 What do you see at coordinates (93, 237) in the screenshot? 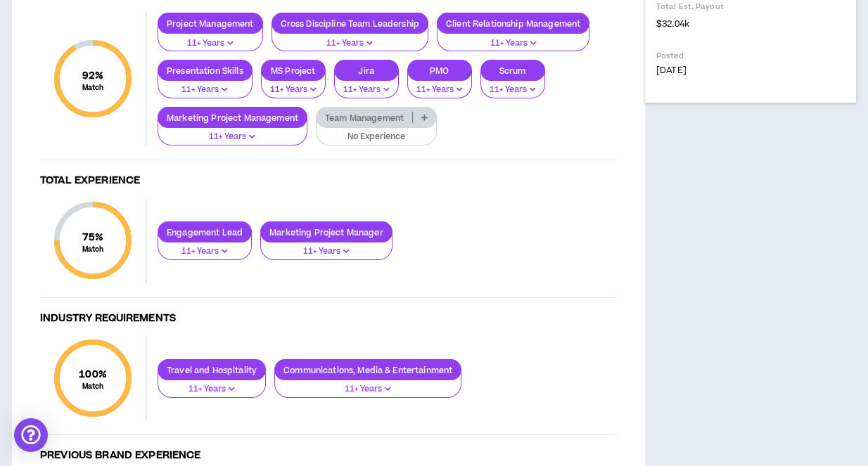
I see `span: 75 %` at bounding box center [93, 237].